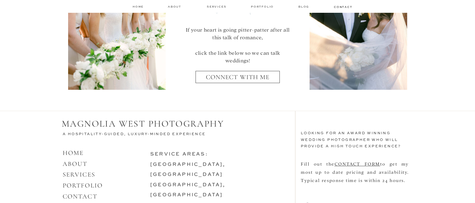  I want to click on nav: about, so click(176, 7).